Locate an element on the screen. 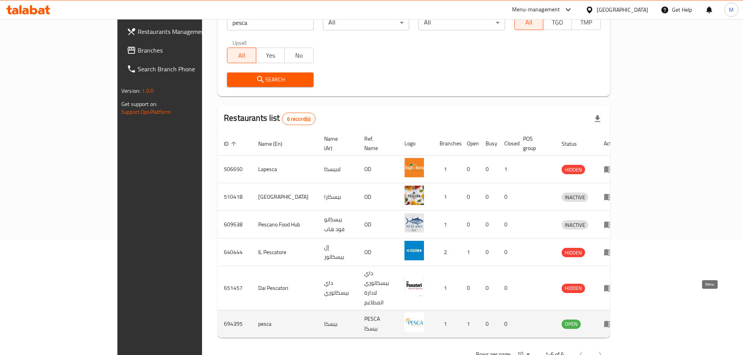 The width and height of the screenshot is (743, 355). th: Action is located at coordinates (611, 144).